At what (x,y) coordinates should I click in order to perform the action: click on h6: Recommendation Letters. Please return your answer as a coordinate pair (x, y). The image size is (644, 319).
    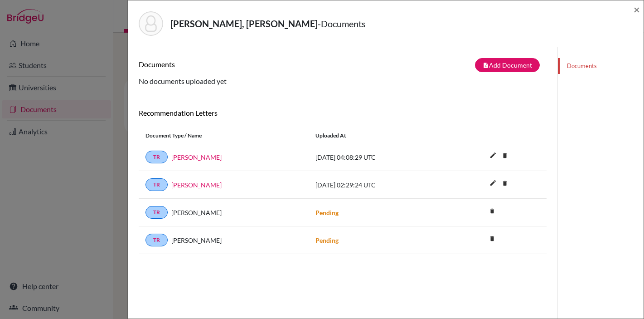
    Looking at the image, I should click on (343, 113).